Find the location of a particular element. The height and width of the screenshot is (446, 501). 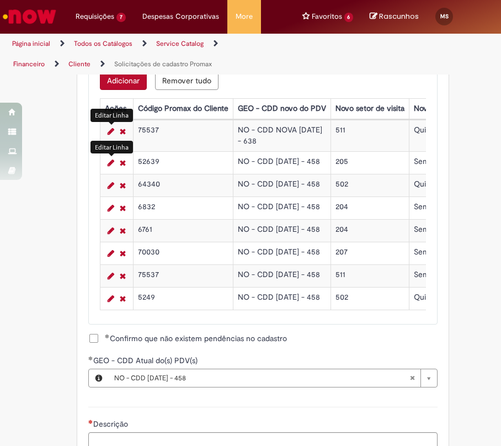

a: Remover linha 4 is located at coordinates (123, 208).